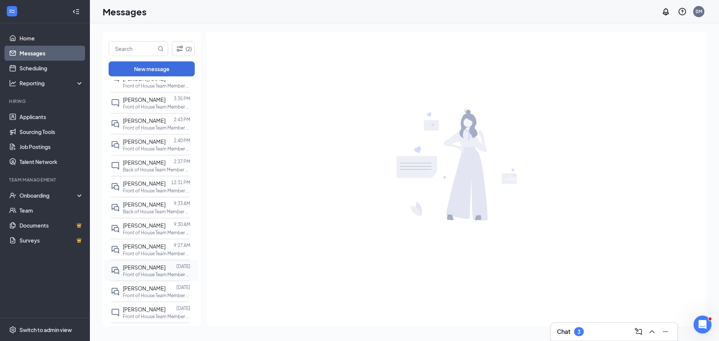 The height and width of the screenshot is (341, 719). I want to click on div: Switch to admin view, so click(46, 330).